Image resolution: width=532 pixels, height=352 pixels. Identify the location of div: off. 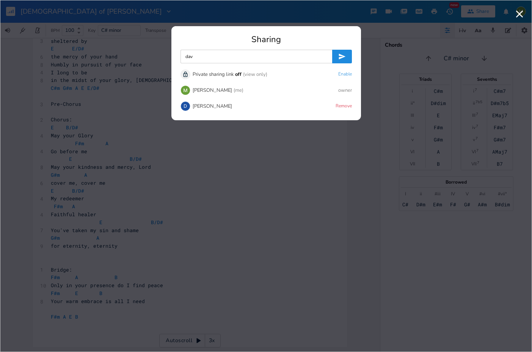
(238, 74).